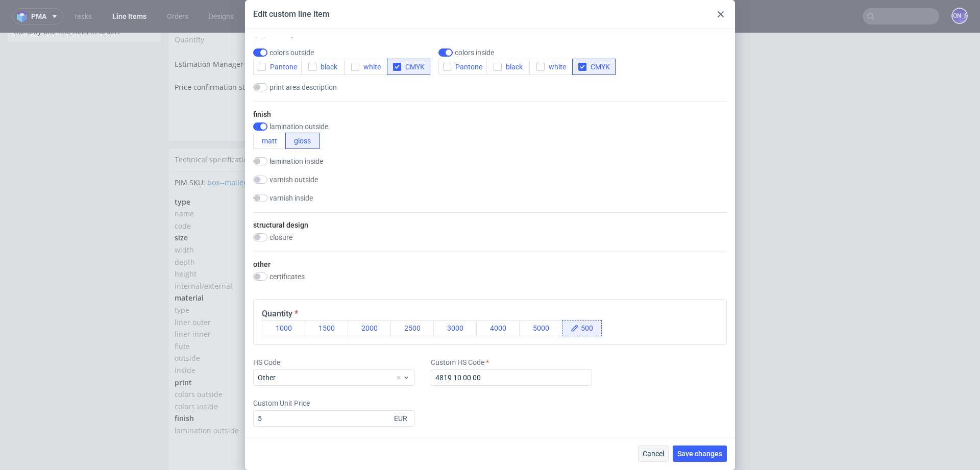 The image size is (980, 470). What do you see at coordinates (381, 229) in the screenshot?
I see `span: 200 mm` at bounding box center [381, 229].